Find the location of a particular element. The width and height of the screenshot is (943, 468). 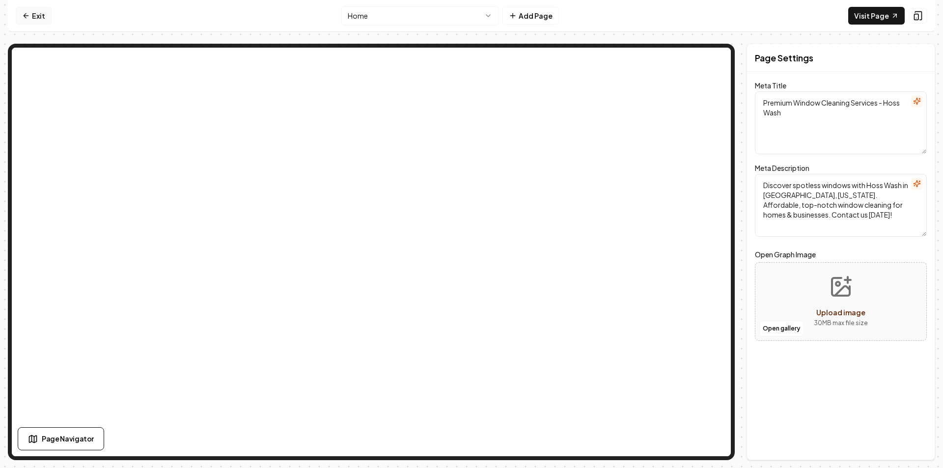

p: 30 MB max file size is located at coordinates (841, 323).